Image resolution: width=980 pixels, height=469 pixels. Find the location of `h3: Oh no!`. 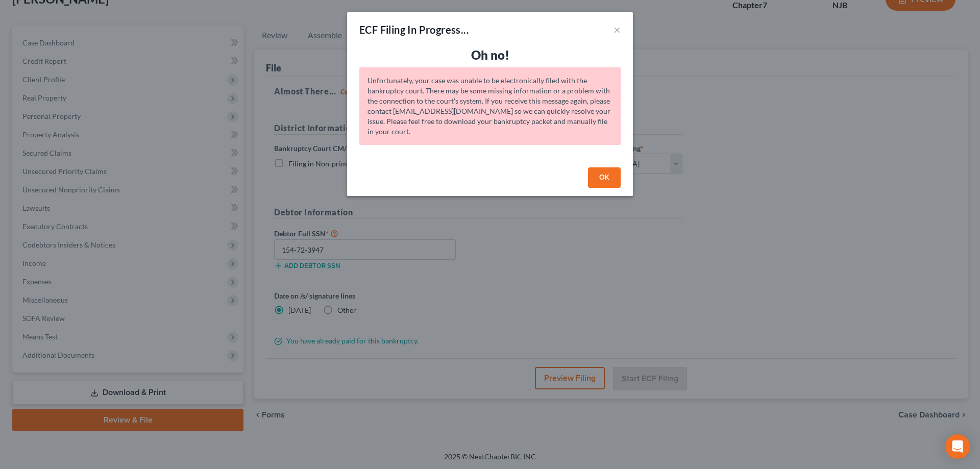

h3: Oh no! is located at coordinates (490, 55).